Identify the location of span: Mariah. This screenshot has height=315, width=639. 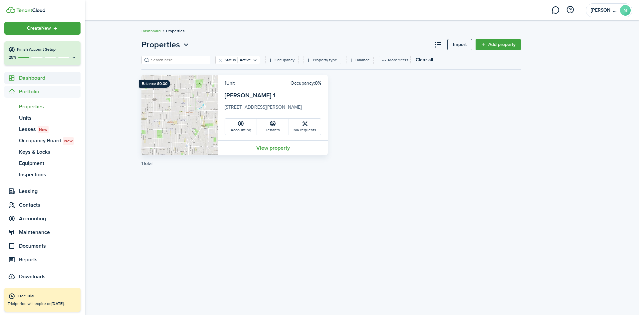
(604, 10).